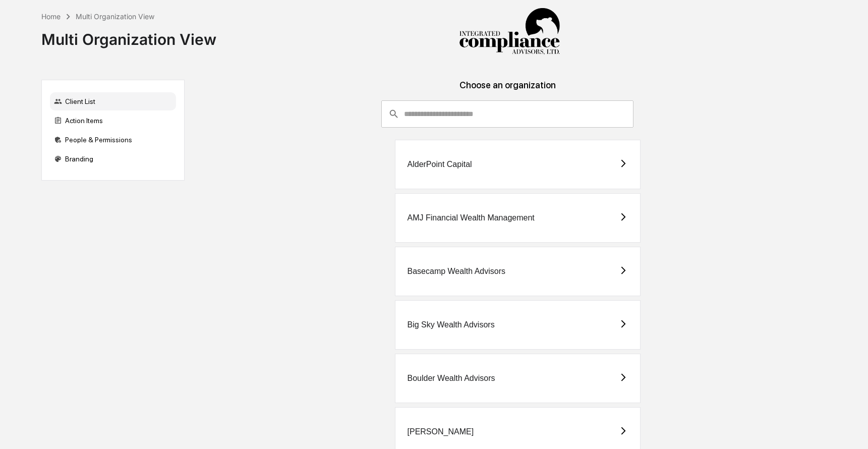 The image size is (868, 449). What do you see at coordinates (509, 32) in the screenshot?
I see `img: Integrated Compliance Advisors` at bounding box center [509, 32].